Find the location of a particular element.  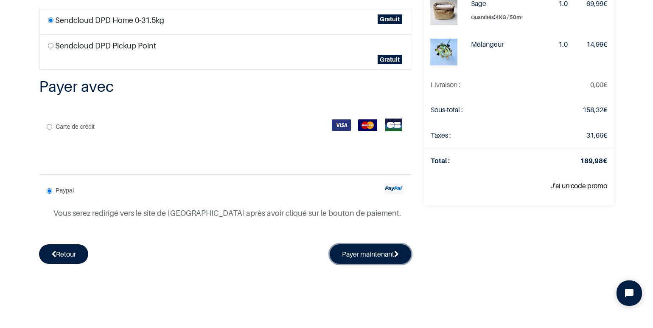

span: 0,00 is located at coordinates (597, 84).